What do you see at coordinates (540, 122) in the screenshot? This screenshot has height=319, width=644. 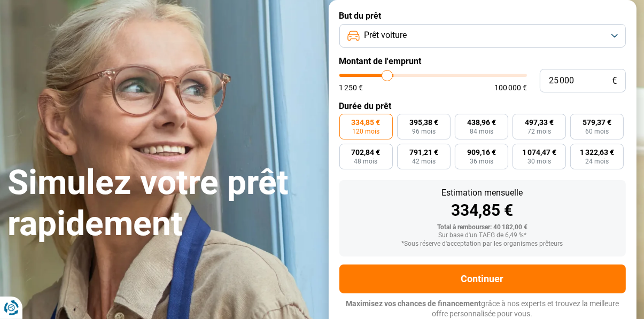 I see `span: 497,33 €` at bounding box center [540, 122].